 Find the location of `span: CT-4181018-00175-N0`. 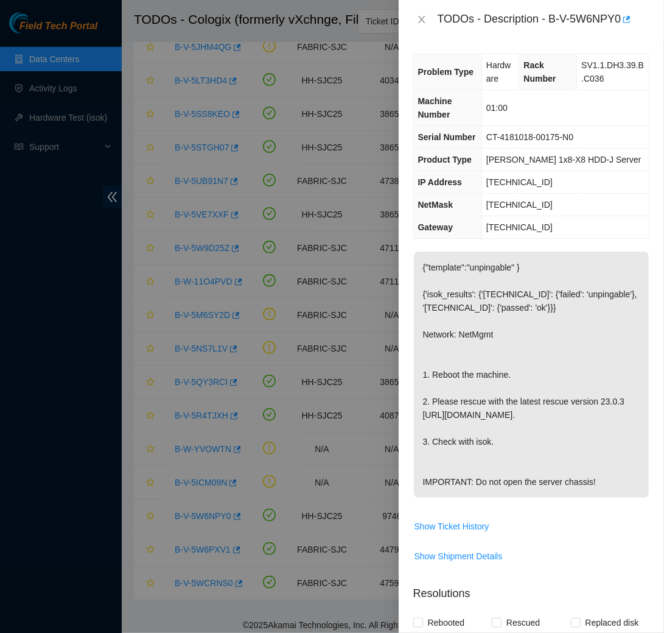

span: CT-4181018-00175-N0 is located at coordinates (530, 137).